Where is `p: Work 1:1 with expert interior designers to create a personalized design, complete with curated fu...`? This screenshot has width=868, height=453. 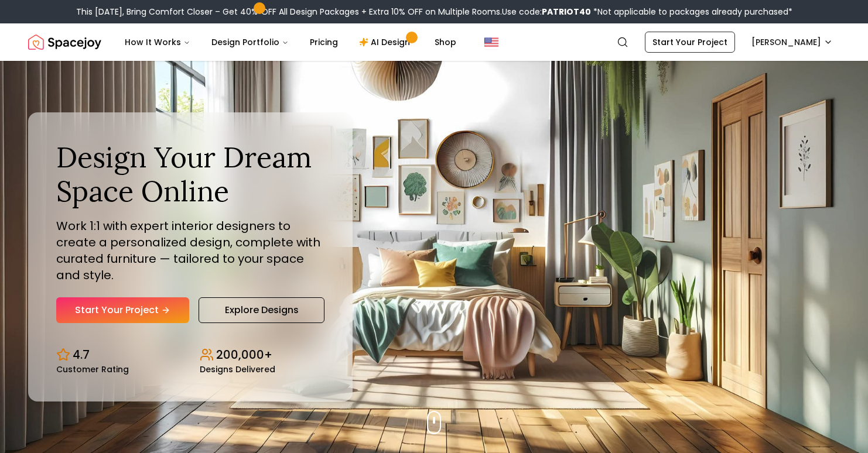 p: Work 1:1 with expert interior designers to create a personalized design, complete with curated fu... is located at coordinates (190, 251).